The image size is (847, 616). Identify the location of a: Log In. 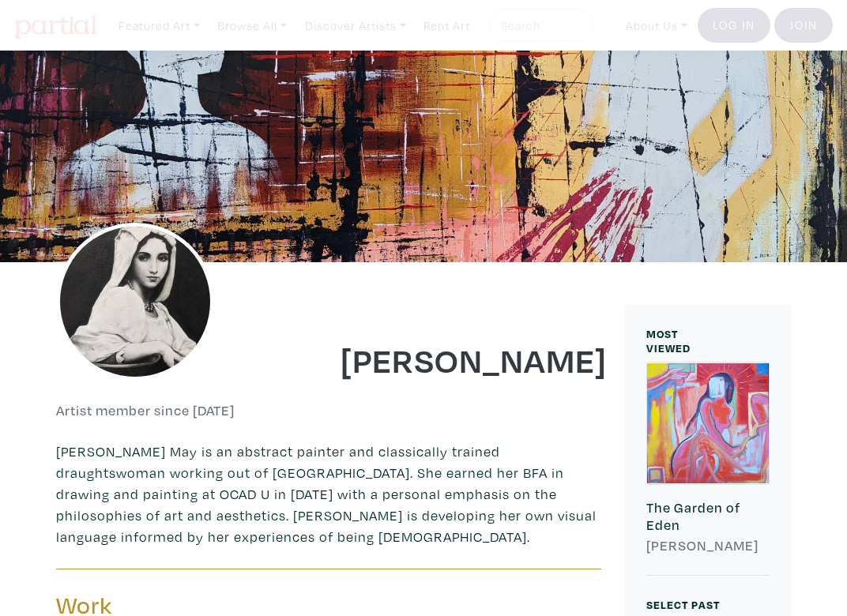
(734, 26).